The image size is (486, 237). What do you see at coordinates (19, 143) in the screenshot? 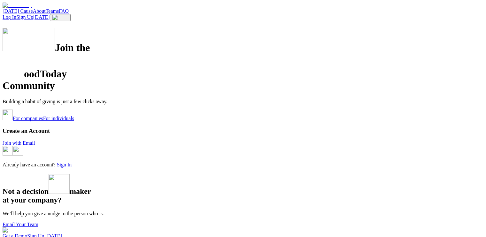
I see `a: Join with Email` at bounding box center [19, 143].